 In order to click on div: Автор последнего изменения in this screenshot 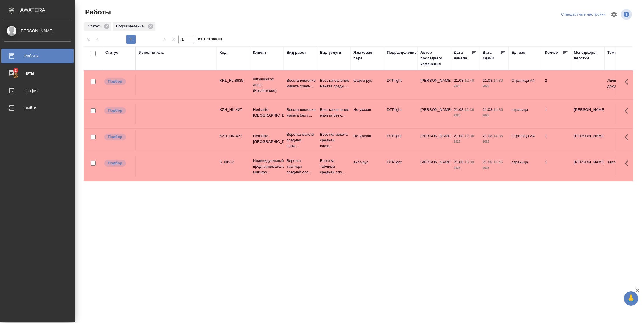, I will do `click(434, 58)`.